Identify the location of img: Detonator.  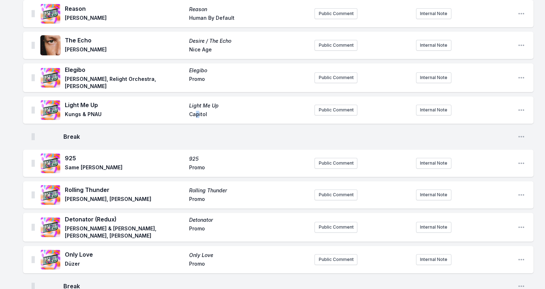
(50, 228).